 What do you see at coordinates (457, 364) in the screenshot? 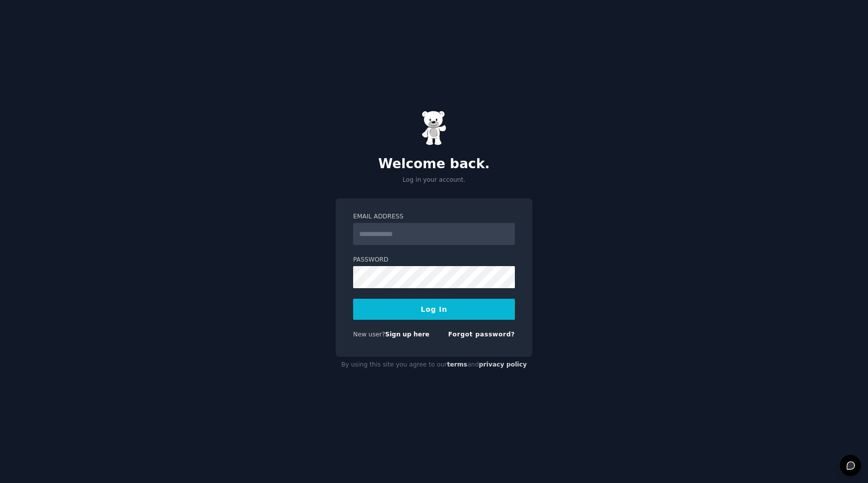
I see `a: terms` at bounding box center [457, 364].